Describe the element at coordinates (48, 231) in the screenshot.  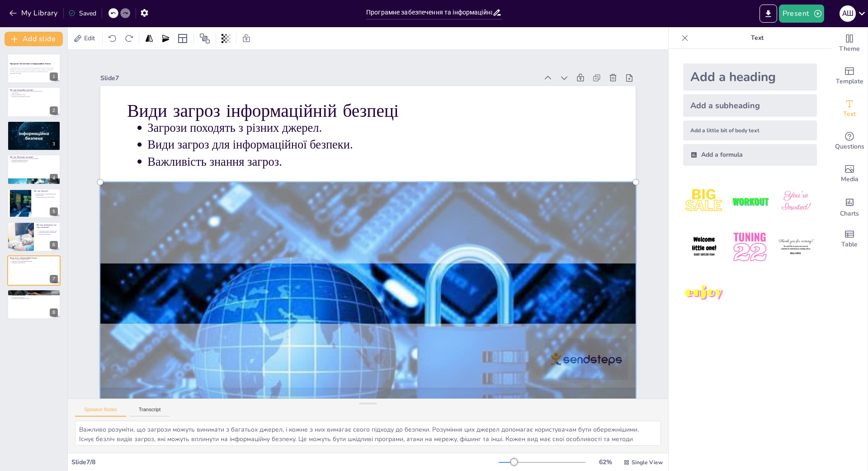
I see `p: Архівування об'єднує файли в один.` at that location.